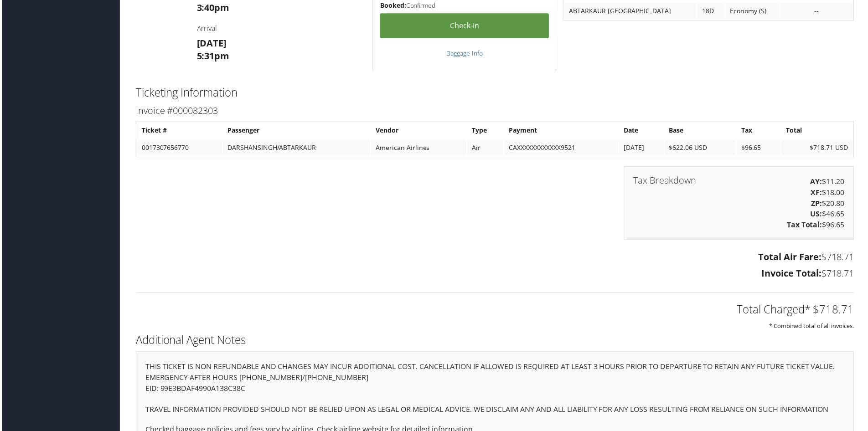  What do you see at coordinates (813, 327) in the screenshot?
I see `small: * Combined total of all invoices.` at bounding box center [813, 327].